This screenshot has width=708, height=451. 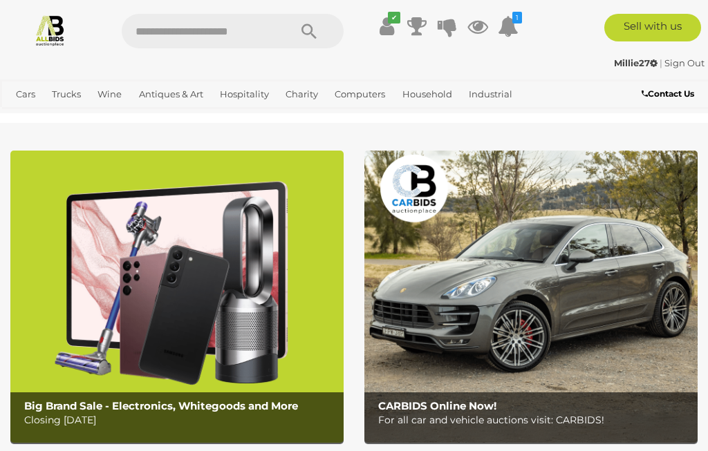 What do you see at coordinates (50, 30) in the screenshot?
I see `img: Allbids.com.au` at bounding box center [50, 30].